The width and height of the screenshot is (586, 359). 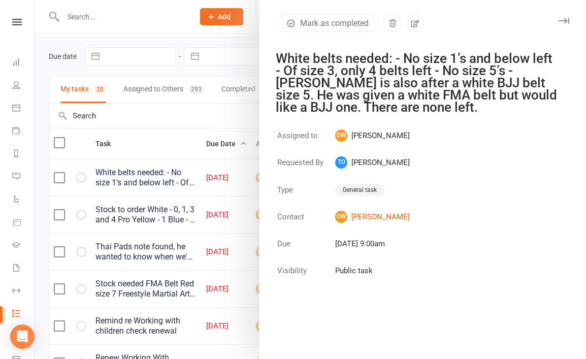 What do you see at coordinates (327, 23) in the screenshot?
I see `button: Mark as completed` at bounding box center [327, 23].